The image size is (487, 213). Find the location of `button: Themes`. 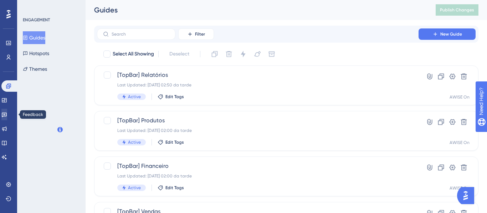

button: Themes is located at coordinates (35, 69).